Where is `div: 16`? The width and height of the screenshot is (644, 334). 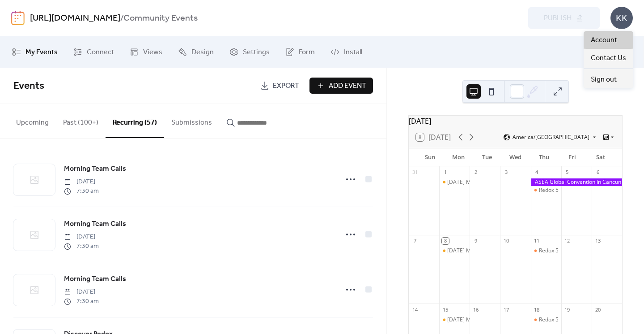
div: 16 is located at coordinates (476, 309).